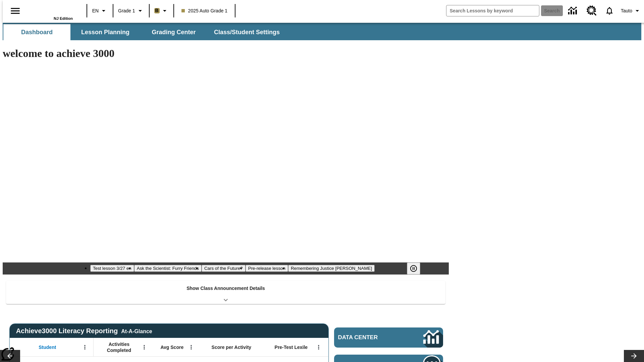  I want to click on button: Slide 5 Remembering Justice O'Connor, so click(331, 268).